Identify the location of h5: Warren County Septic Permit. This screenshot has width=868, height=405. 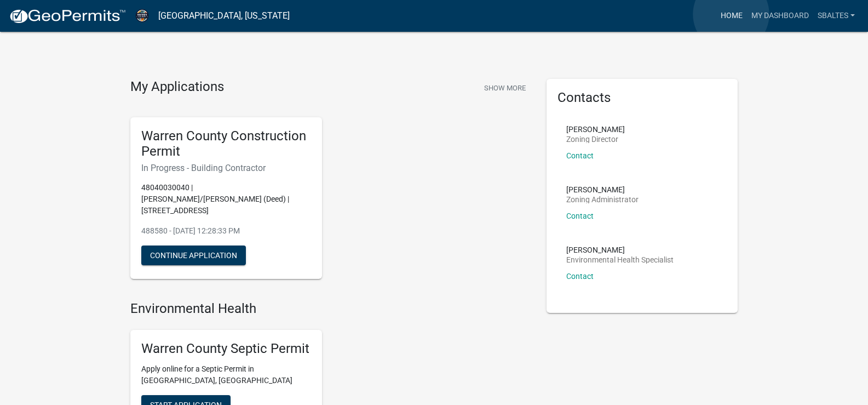
(226, 349).